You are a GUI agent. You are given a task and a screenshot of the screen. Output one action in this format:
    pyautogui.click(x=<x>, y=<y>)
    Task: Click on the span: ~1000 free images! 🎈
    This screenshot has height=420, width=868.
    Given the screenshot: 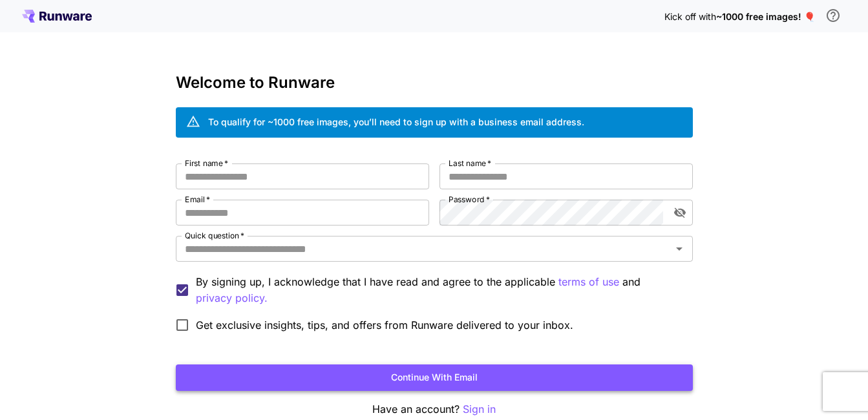 What is the action you would take?
    pyautogui.click(x=765, y=16)
    